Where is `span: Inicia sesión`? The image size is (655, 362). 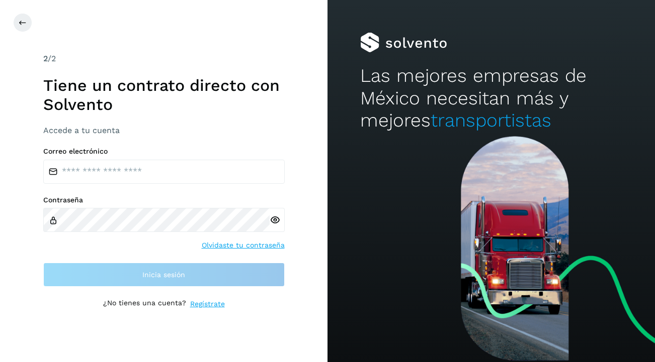
span: Inicia sesión is located at coordinates (163, 275).